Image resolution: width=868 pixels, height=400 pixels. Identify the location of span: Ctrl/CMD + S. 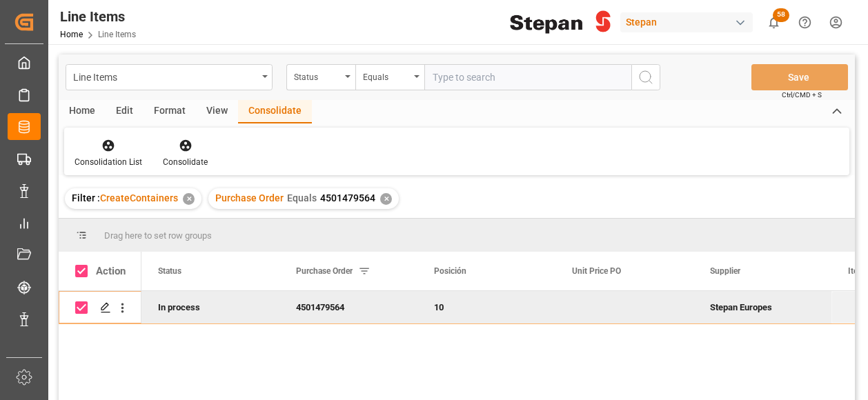
(802, 95).